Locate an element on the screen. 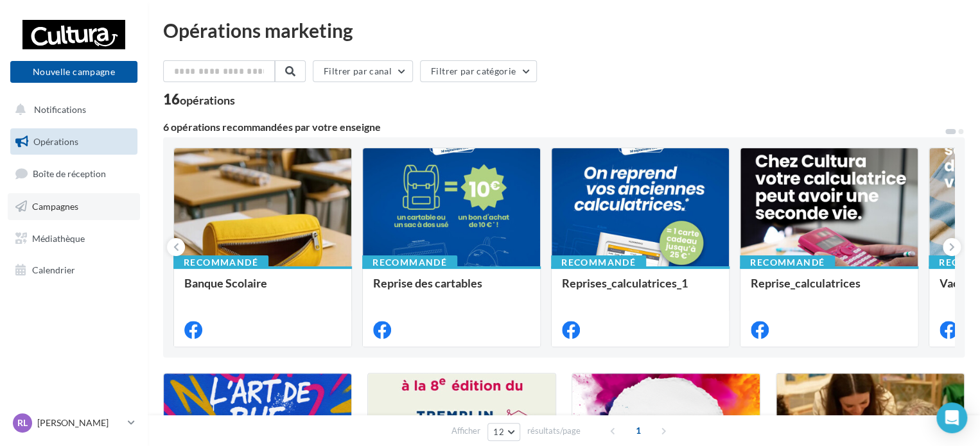  span: Campagnes is located at coordinates (55, 206).